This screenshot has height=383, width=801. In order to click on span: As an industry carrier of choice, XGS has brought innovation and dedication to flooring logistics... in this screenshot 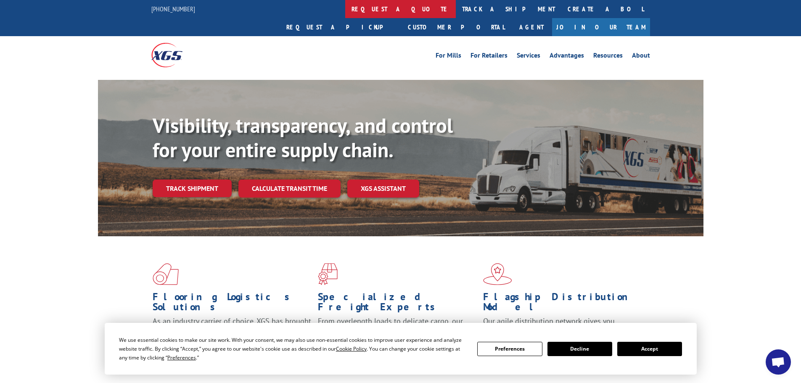, I will do `click(232, 331)`.